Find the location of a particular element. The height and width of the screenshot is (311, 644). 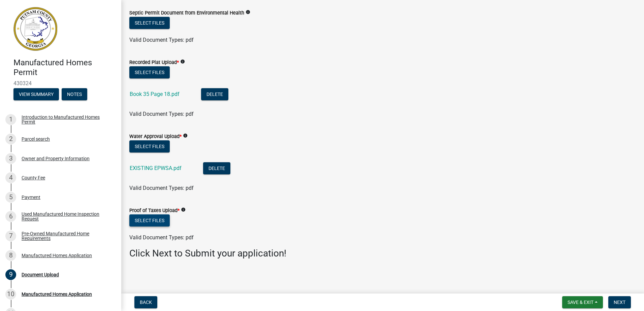

div: Pre-Owned Manufactured Home Requirements is located at coordinates (66, 236).